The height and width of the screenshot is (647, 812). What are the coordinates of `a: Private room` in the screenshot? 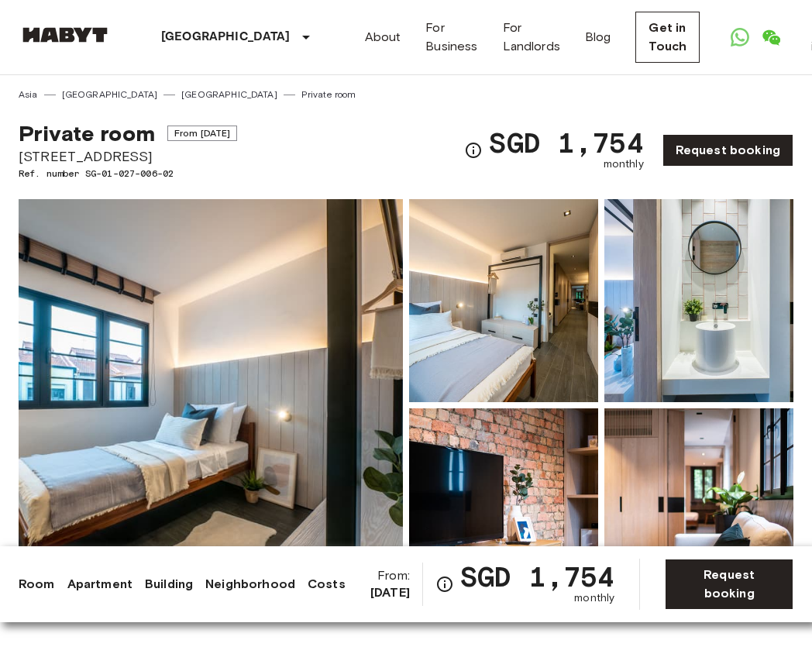 It's located at (329, 94).